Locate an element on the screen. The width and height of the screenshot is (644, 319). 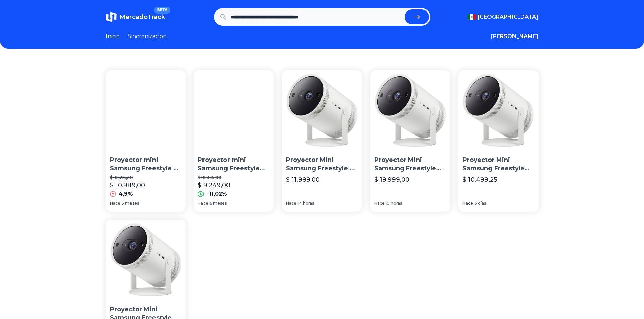
p: $ 10.499,25 is located at coordinates (480, 180).